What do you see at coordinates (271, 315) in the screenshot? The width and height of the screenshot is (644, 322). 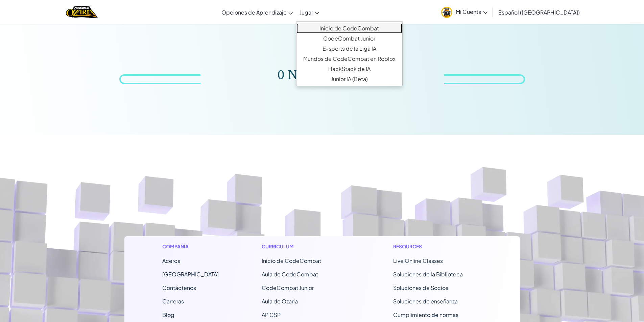 I see `a: AP CSP` at bounding box center [271, 315].